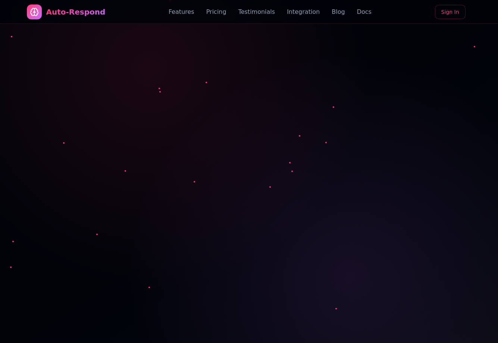 The height and width of the screenshot is (343, 498). What do you see at coordinates (66, 12) in the screenshot?
I see `a: Auto-Respond` at bounding box center [66, 12].